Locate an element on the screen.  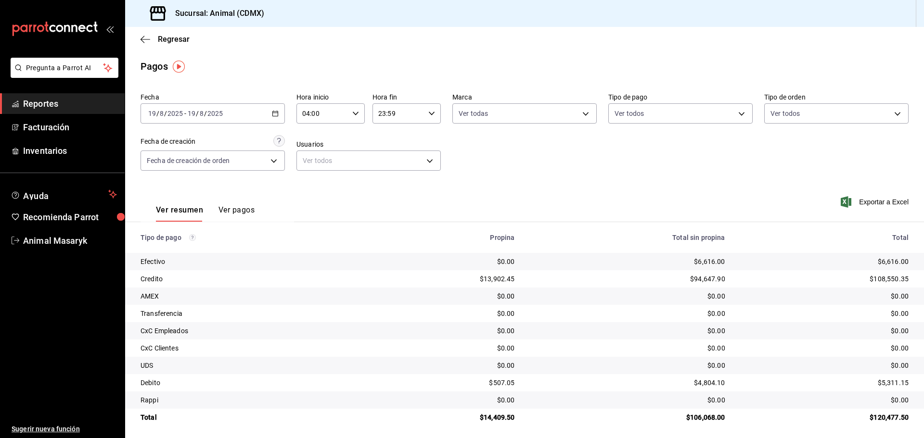
span: Sugerir nueva función is located at coordinates (64, 429).